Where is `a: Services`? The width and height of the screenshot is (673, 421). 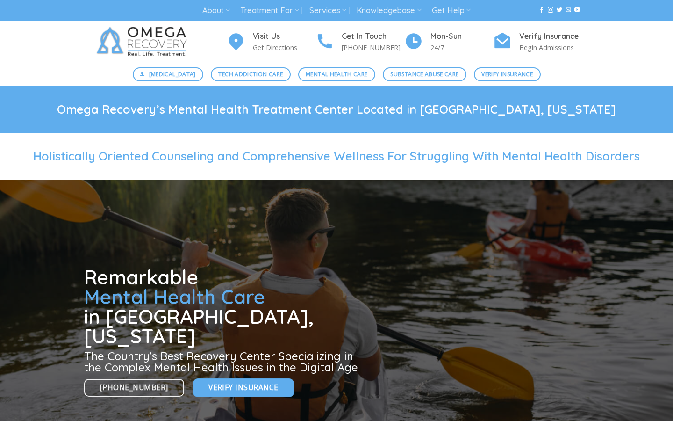 a: Services is located at coordinates (328, 10).